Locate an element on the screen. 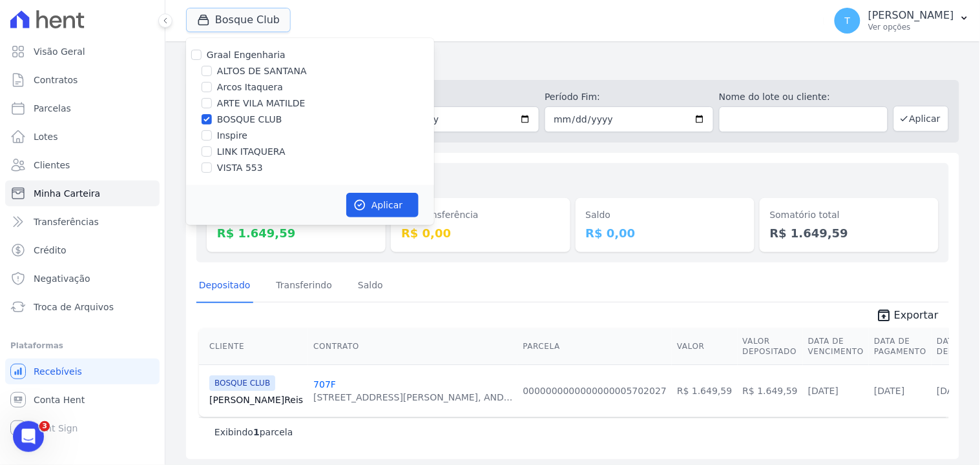 The height and width of the screenshot is (465, 980). span: Lotes is located at coordinates (46, 137).